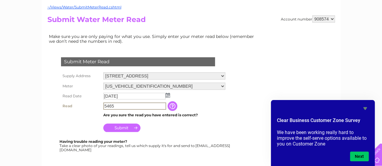 The width and height of the screenshot is (382, 166). What do you see at coordinates (369, 28) in the screenshot?
I see `a: Log out` at bounding box center [369, 28].